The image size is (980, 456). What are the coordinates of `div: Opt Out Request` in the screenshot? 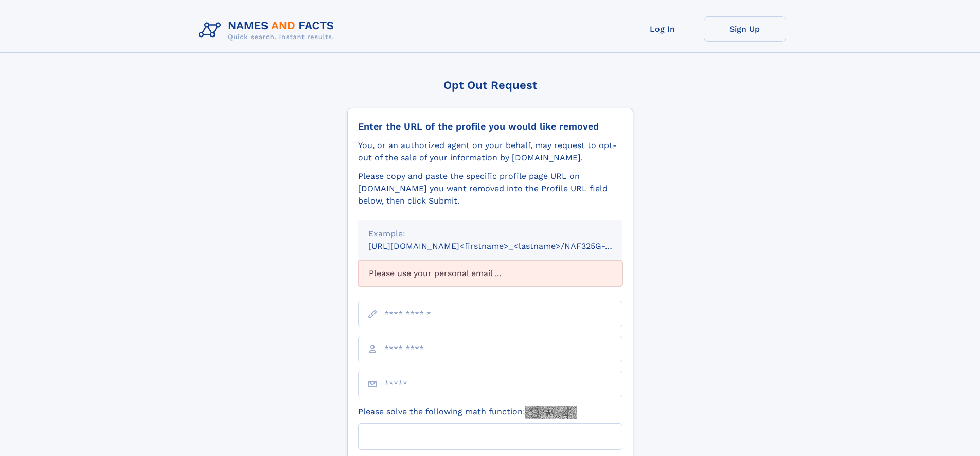 It's located at (490, 85).